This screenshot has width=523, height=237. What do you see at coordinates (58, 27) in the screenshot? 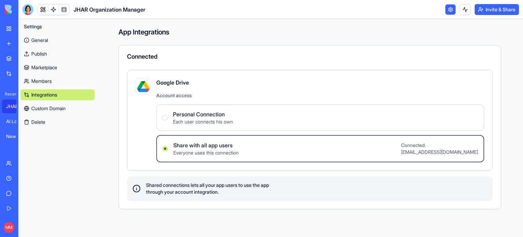
I see `button: Settings` at bounding box center [58, 27].